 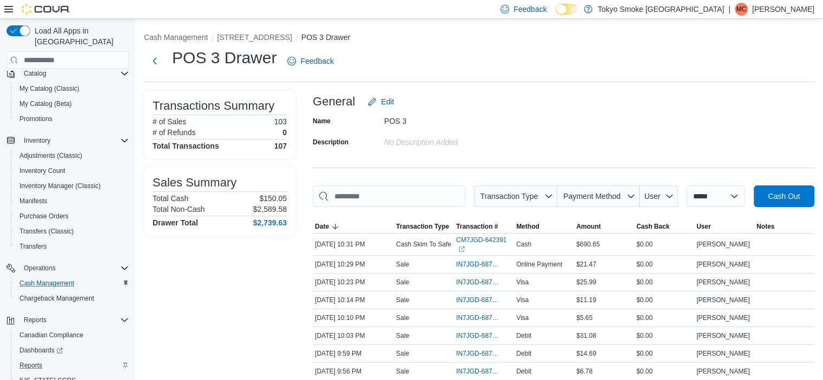 What do you see at coordinates (155, 61) in the screenshot?
I see `button: Next` at bounding box center [155, 61].